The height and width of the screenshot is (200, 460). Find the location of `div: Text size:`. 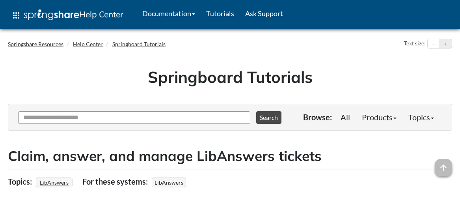

div: Text size: is located at coordinates (415, 44).